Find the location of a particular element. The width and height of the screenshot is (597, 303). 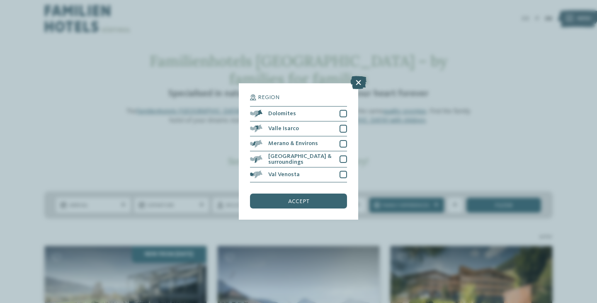

span: accept is located at coordinates (298, 201).